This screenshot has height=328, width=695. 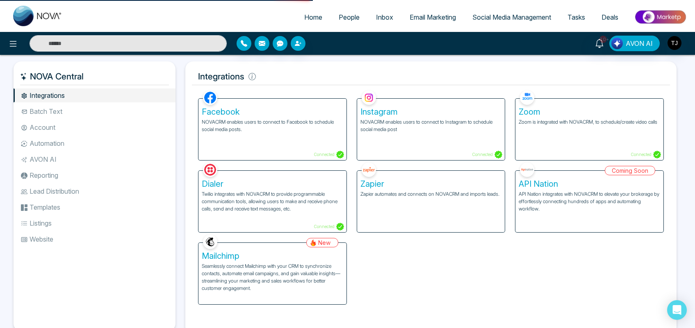 I want to click on a: Email Marketing, so click(x=433, y=17).